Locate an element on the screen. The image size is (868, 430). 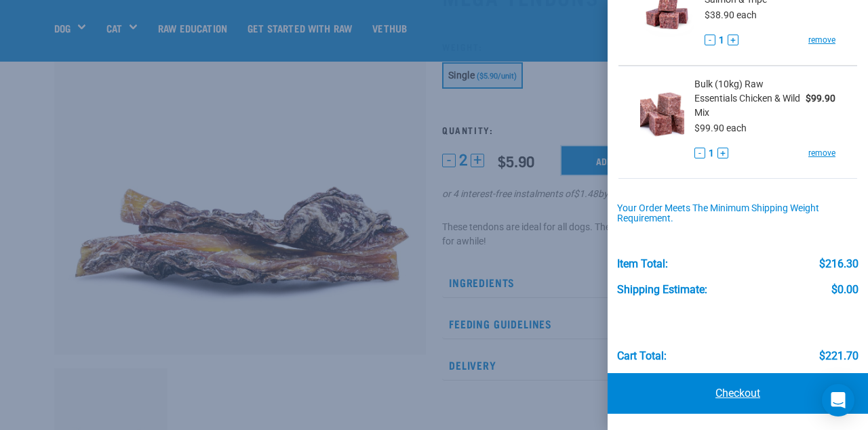
div: $216.30 is located at coordinates (839, 264).